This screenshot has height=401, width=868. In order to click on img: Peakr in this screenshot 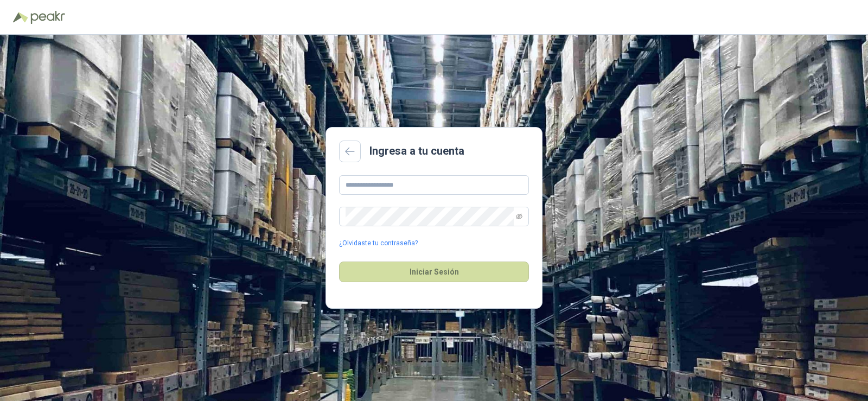, I will do `click(48, 17)`.